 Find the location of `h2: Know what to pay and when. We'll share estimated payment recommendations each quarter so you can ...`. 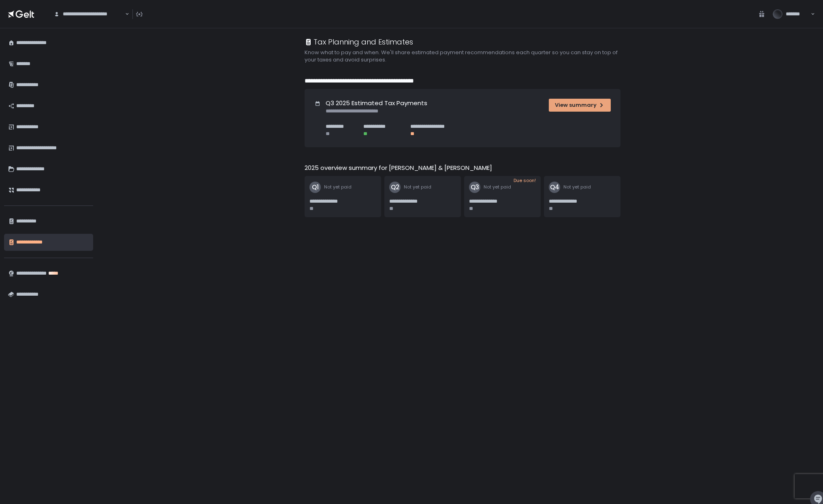

h2: Know what to pay and when. We'll share estimated payment recommendations each quarter so you can ... is located at coordinates (467, 56).